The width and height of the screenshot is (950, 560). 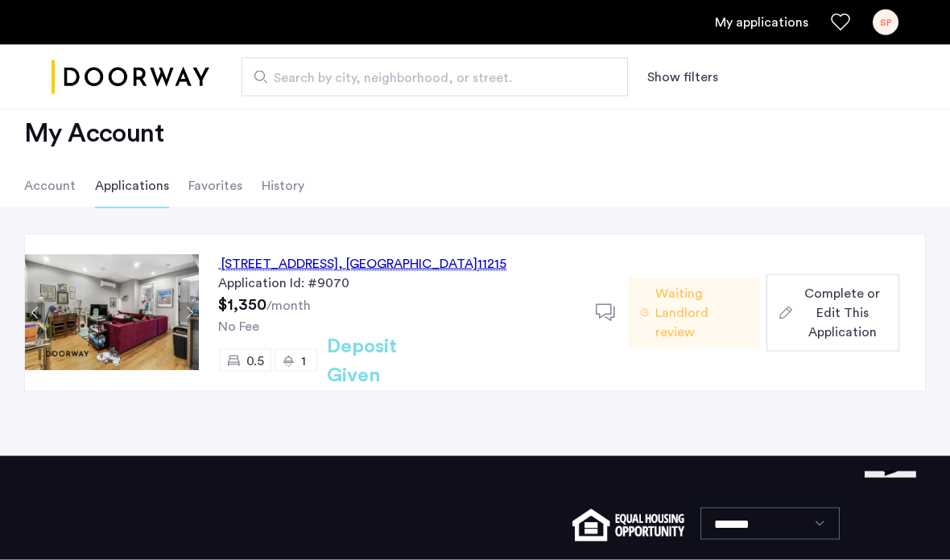 What do you see at coordinates (770, 524) in the screenshot?
I see `select: Language select` at bounding box center [770, 524].